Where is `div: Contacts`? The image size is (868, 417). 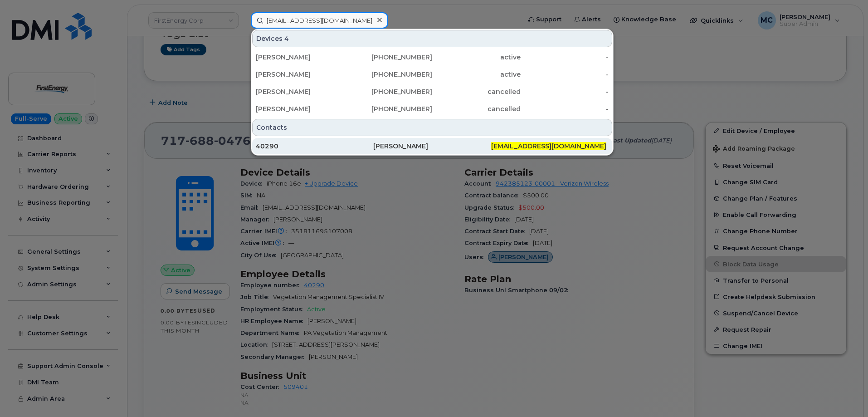 div: Contacts is located at coordinates (432, 128).